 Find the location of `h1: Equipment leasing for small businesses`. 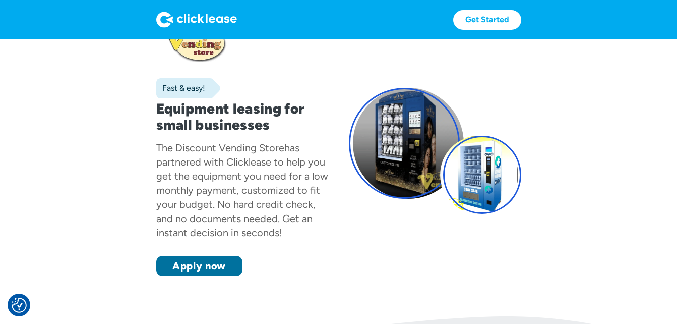

h1: Equipment leasing for small businesses is located at coordinates (243, 116).